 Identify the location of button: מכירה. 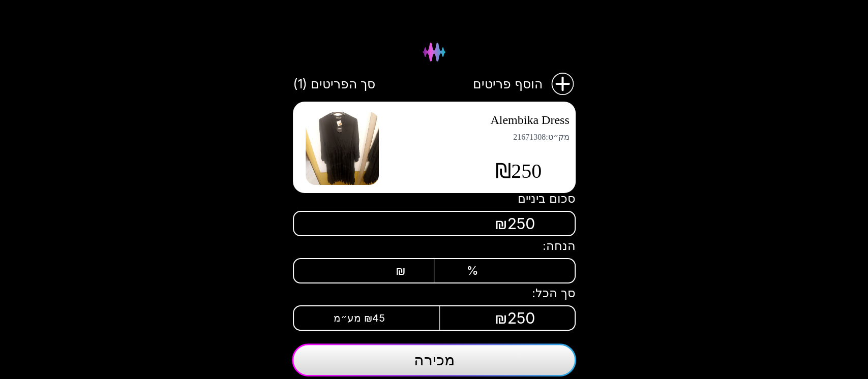
(434, 360).